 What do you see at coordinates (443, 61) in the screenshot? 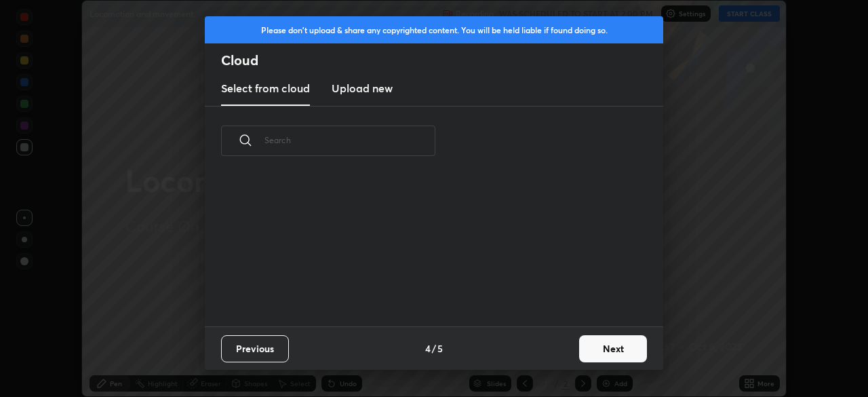
I see `h2: Cloud` at bounding box center [443, 61].